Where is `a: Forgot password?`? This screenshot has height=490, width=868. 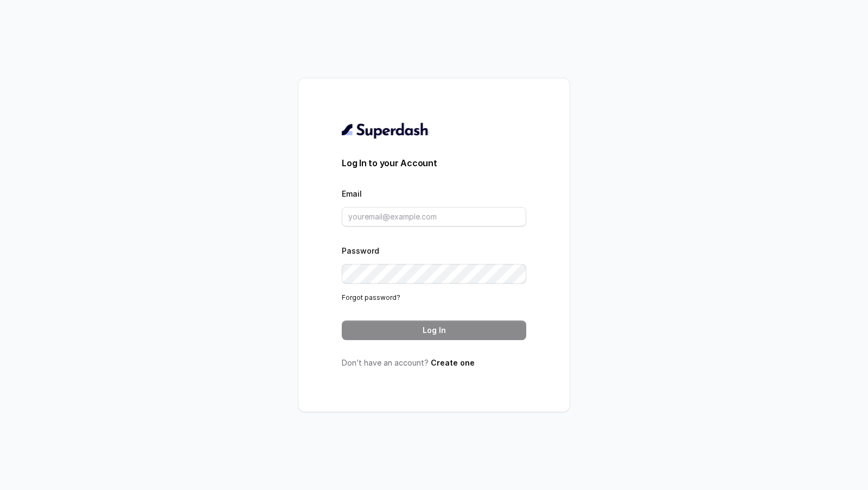
a: Forgot password? is located at coordinates (371, 297).